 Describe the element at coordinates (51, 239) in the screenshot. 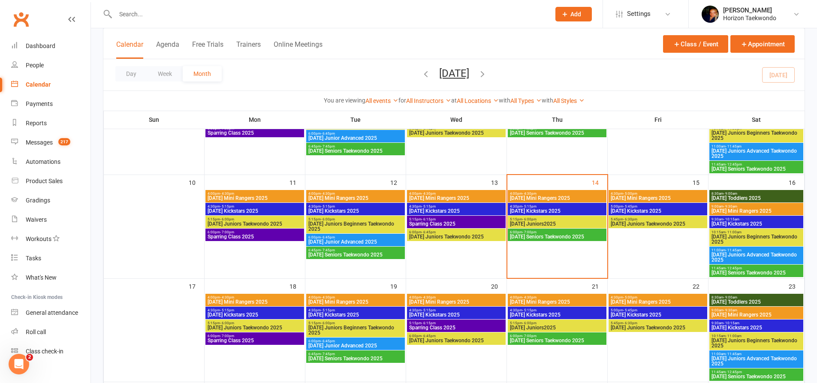

I see `a: Workouts` at that location.